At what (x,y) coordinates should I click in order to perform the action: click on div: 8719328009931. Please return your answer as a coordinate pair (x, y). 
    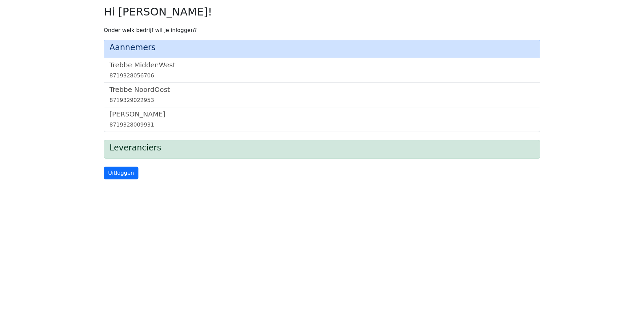
    Looking at the image, I should click on (322, 125).